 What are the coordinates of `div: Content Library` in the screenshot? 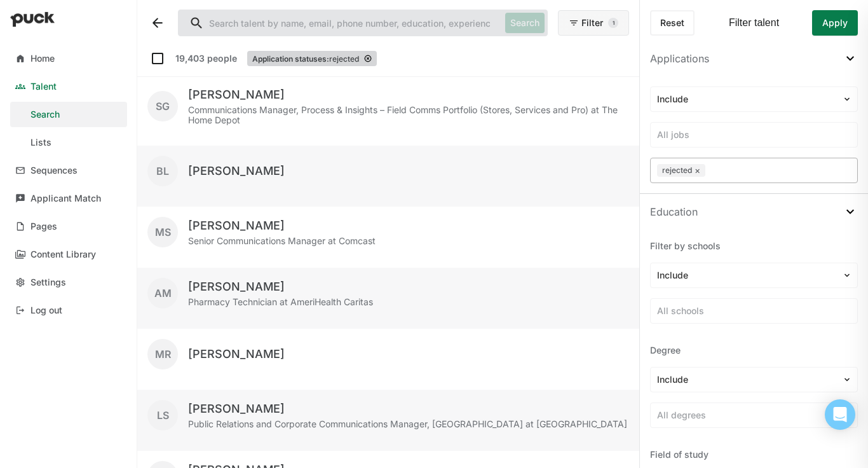 It's located at (63, 254).